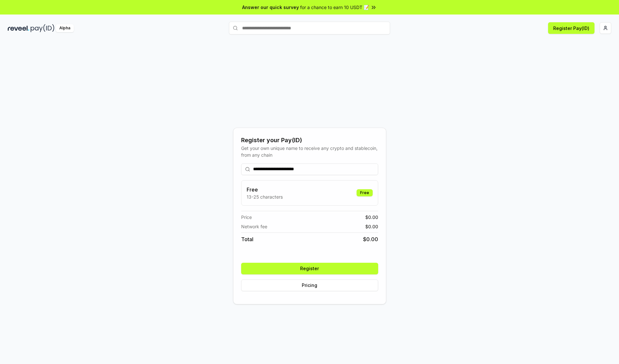 This screenshot has width=619, height=364. Describe the element at coordinates (18, 28) in the screenshot. I see `img: reveel_dark` at that location.